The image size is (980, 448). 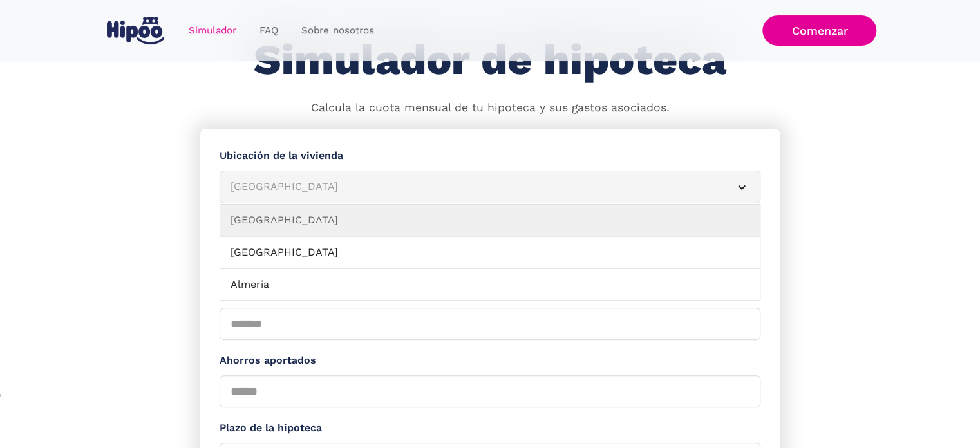 I want to click on a: home, so click(x=135, y=30).